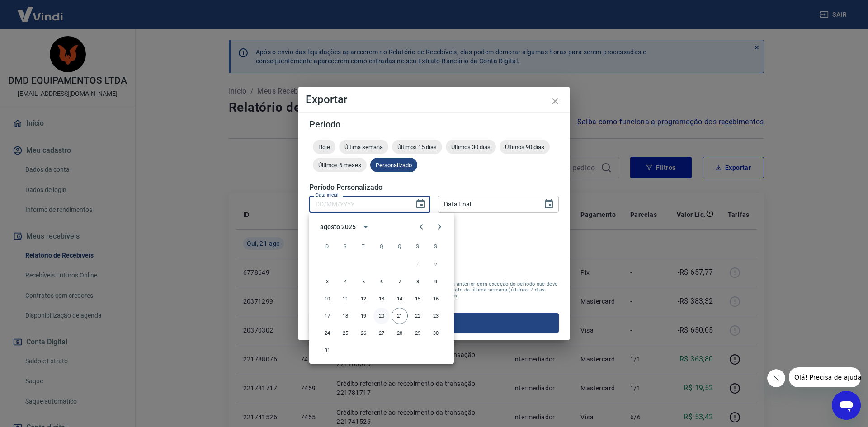  Describe the element at coordinates (417, 147) in the screenshot. I see `span: Últimos 15 dias` at that location.